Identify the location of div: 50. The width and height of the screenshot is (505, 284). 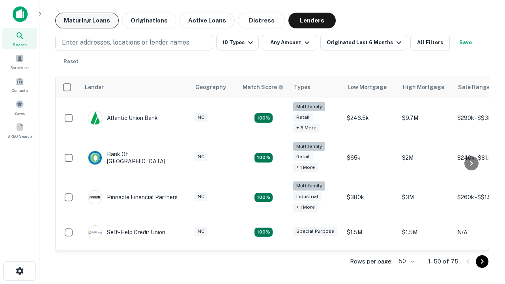
(406, 261).